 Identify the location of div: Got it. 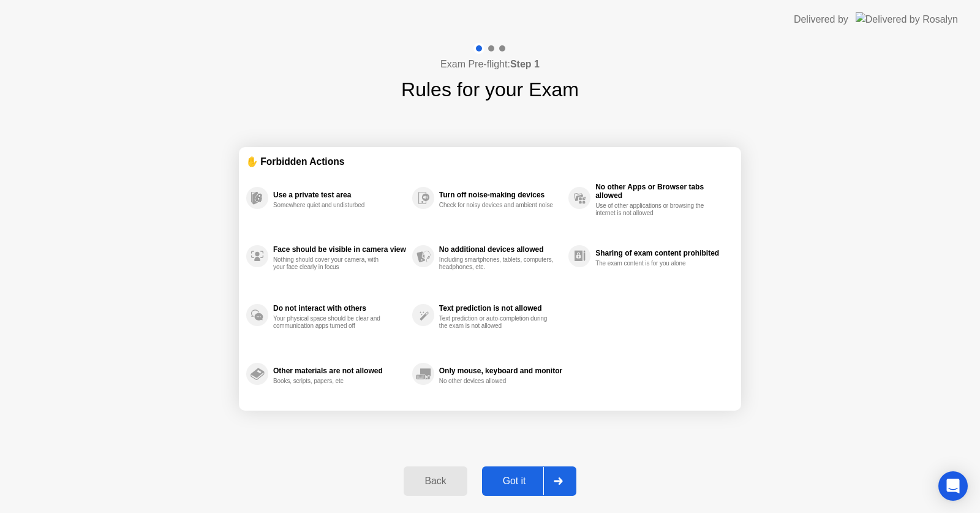
(515, 481).